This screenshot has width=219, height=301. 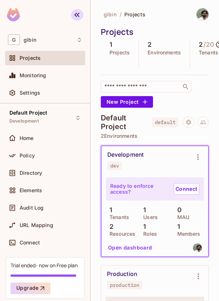 I want to click on span: G, so click(x=14, y=39).